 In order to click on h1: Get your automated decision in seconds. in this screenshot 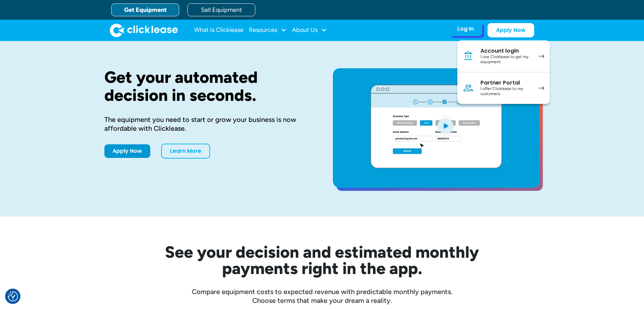, I will do `click(208, 86)`.